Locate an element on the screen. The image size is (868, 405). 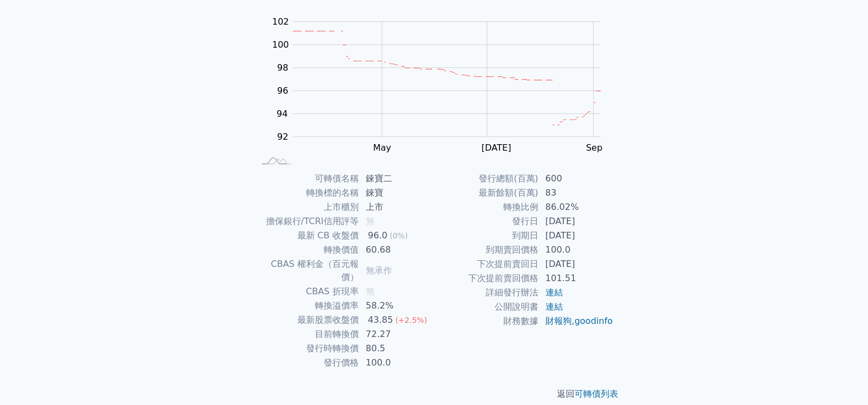
td: 財務數據 is located at coordinates (486, 321).